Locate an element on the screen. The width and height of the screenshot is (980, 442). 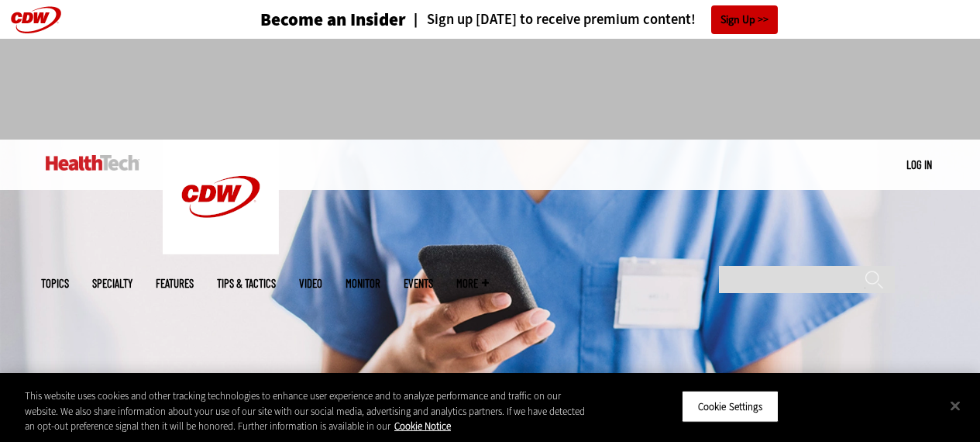
span: Specialty is located at coordinates (112, 283).